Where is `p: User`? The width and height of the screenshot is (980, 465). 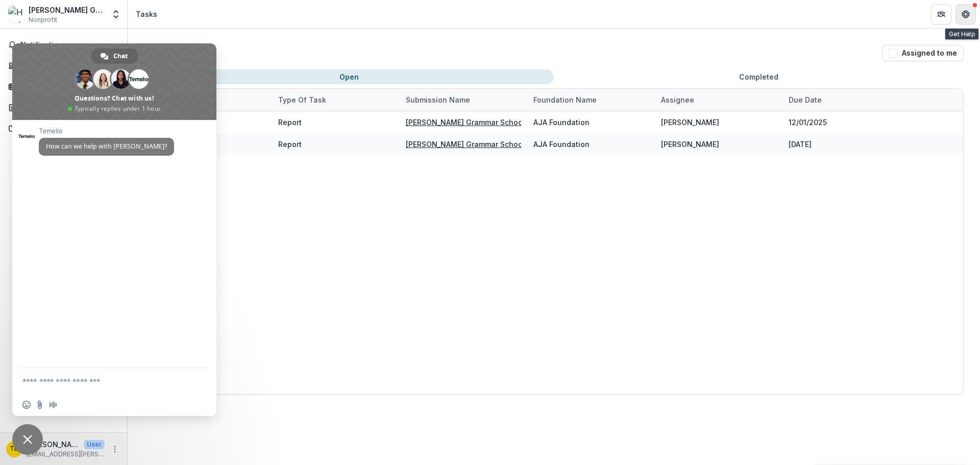
p: User is located at coordinates (94, 444).